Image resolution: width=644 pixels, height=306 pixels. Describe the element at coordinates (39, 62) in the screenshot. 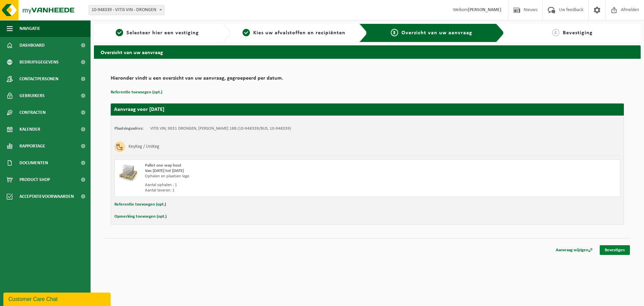

I see `span: Bedrijfsgegevens` at that location.